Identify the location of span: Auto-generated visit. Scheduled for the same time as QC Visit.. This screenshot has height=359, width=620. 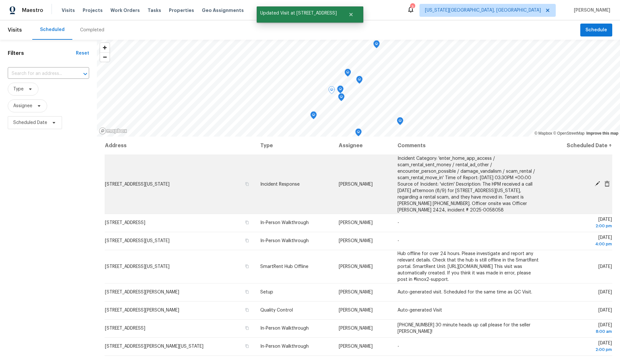
(465, 292).